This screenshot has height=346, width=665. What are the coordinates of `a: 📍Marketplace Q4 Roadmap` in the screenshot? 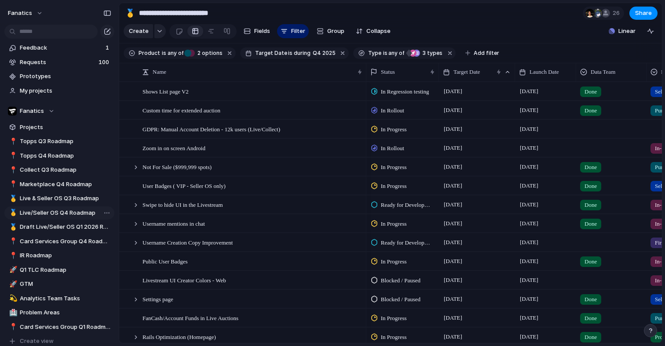 It's located at (59, 185).